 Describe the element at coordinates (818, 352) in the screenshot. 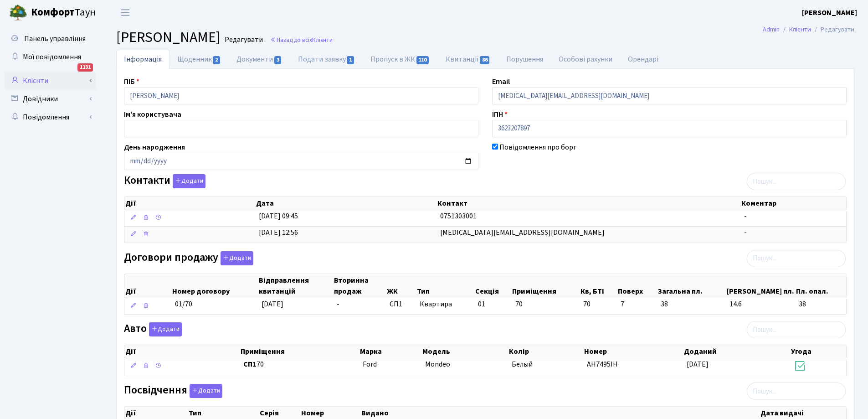

I see `th: Угода` at that location.